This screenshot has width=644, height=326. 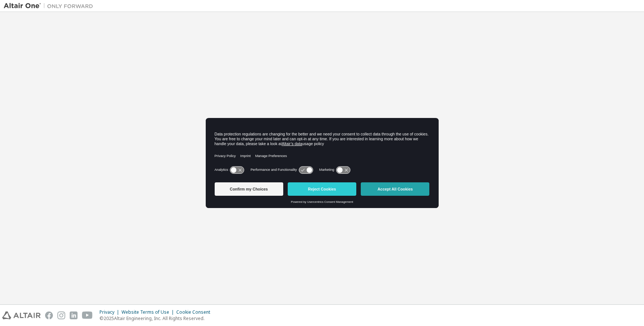 I want to click on div: Cookie Consent, so click(x=195, y=312).